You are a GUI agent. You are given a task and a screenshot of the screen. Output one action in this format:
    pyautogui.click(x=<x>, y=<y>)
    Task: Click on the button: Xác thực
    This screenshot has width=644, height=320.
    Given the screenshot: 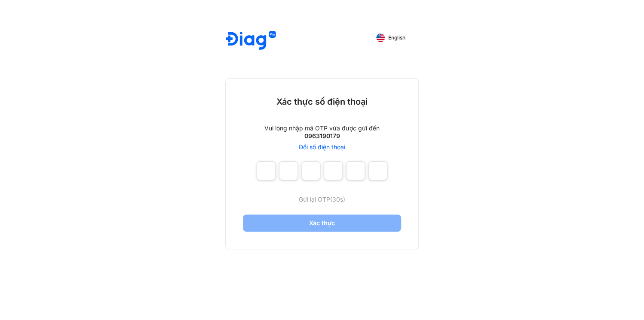 What is the action you would take?
    pyautogui.click(x=322, y=223)
    